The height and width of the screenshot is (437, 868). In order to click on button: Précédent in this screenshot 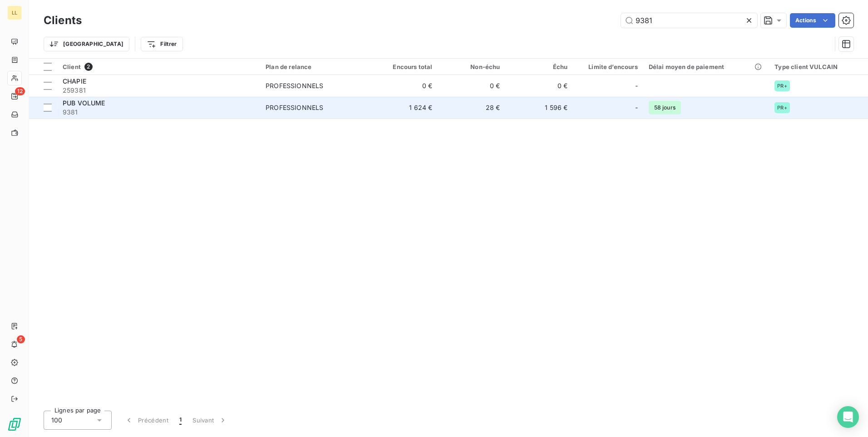, I will do `click(146, 421)`.